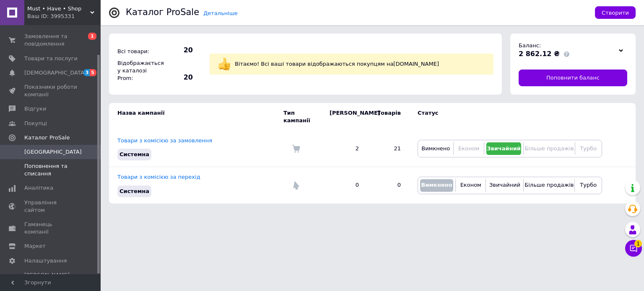 The image size is (644, 291). I want to click on span: Відгуки, so click(35, 109).